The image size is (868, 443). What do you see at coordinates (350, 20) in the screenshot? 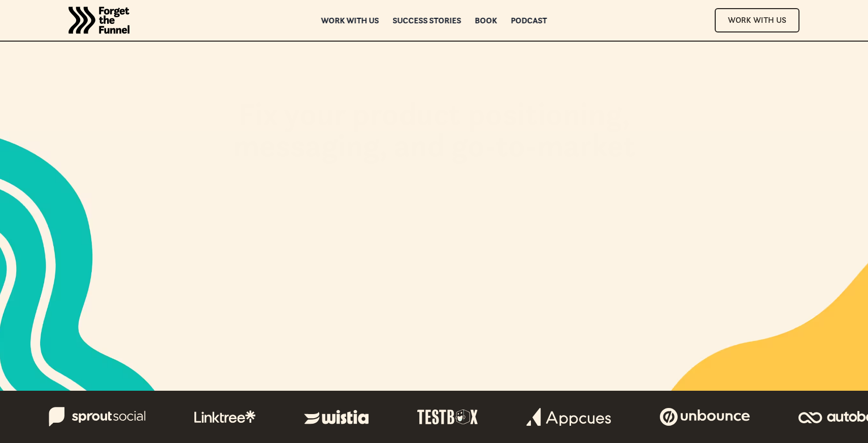
I see `a: Work with us` at bounding box center [350, 20].